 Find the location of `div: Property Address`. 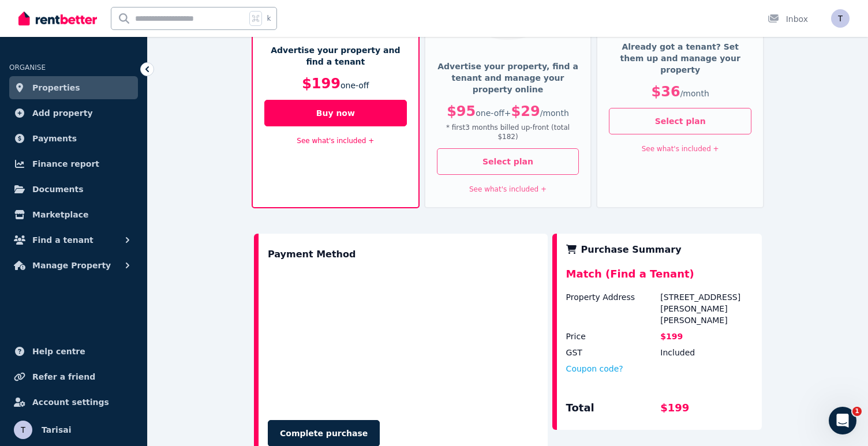

div: Property Address is located at coordinates (612, 309).